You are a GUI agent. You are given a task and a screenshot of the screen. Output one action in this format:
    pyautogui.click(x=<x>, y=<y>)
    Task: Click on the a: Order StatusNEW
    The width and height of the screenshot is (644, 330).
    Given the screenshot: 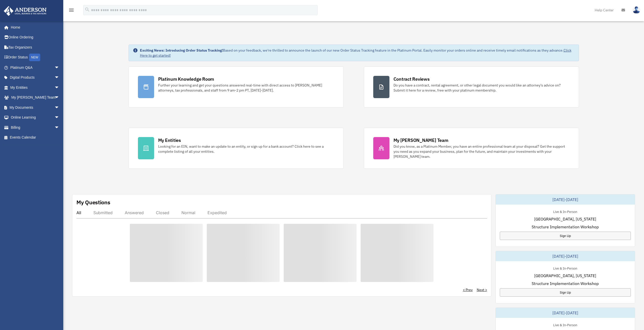 What is the action you would take?
    pyautogui.click(x=35, y=57)
    